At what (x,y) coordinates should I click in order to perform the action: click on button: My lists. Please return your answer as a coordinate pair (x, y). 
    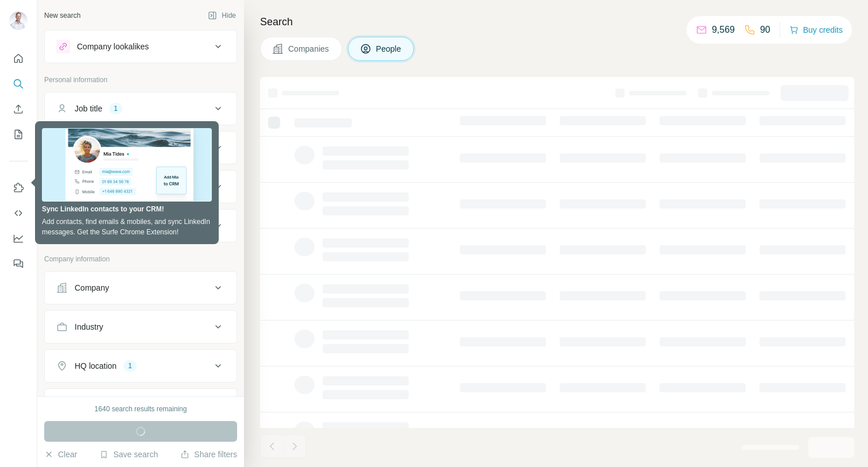
    Looking at the image, I should click on (18, 135).